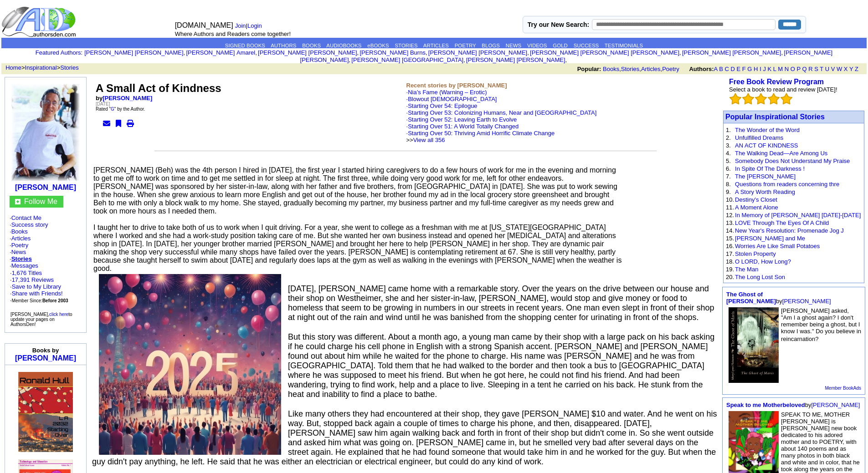  I want to click on a: BOOKS, so click(311, 45).